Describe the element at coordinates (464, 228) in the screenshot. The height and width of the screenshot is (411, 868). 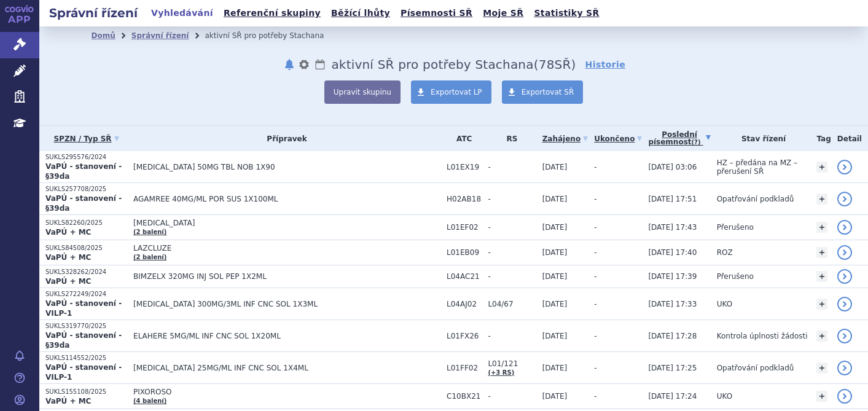
I see `span: L01EF02` at that location.